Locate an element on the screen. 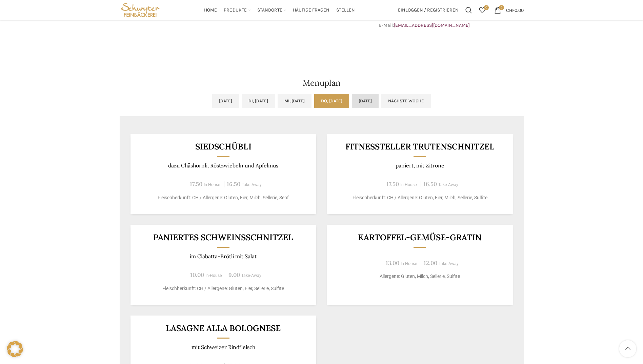 The image size is (643, 364). a: Produkte is located at coordinates (237, 11).